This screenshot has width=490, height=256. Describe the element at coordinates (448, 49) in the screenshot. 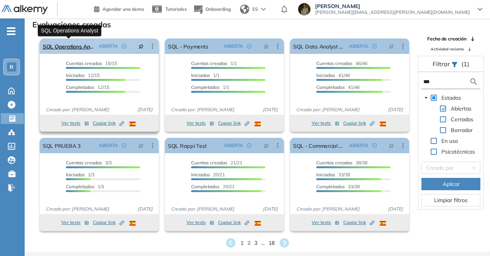

I see `span: Actividad reciente` at that location.